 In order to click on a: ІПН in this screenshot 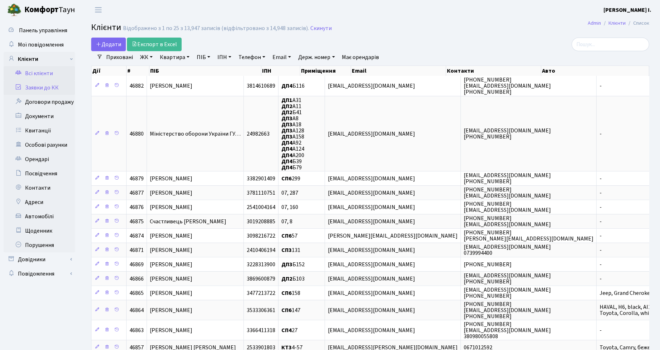, I will do `click(224, 57)`.